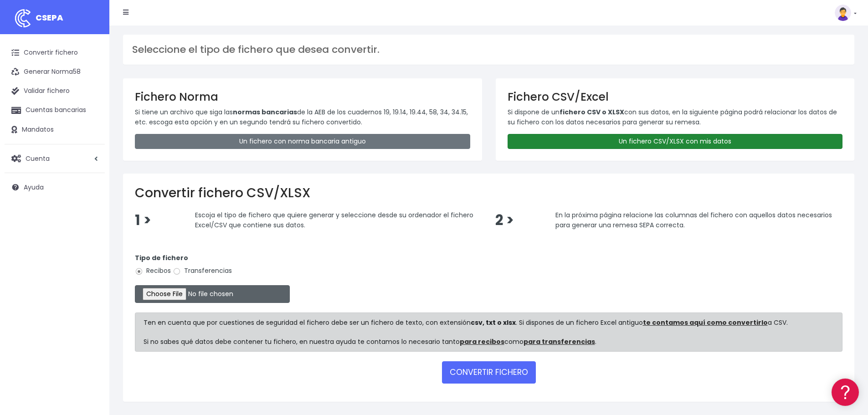 The image size is (868, 415). What do you see at coordinates (489, 332) in the screenshot?
I see `div: Ten en cuenta que por cuestiones de seguridad el fichero debe ser un fichero de texto, con extens...` at bounding box center [489, 332].